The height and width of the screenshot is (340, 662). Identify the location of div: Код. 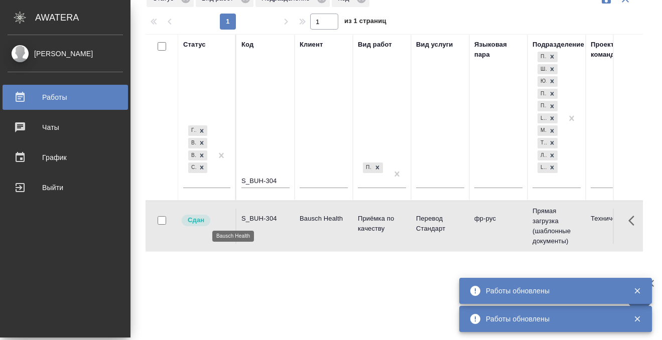
(247, 45).